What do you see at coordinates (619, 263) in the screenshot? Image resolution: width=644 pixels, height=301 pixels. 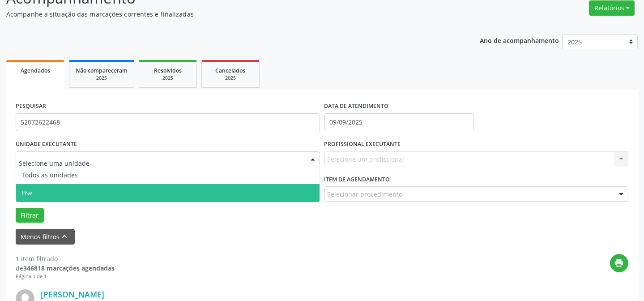 I see `button: print` at bounding box center [619, 263].